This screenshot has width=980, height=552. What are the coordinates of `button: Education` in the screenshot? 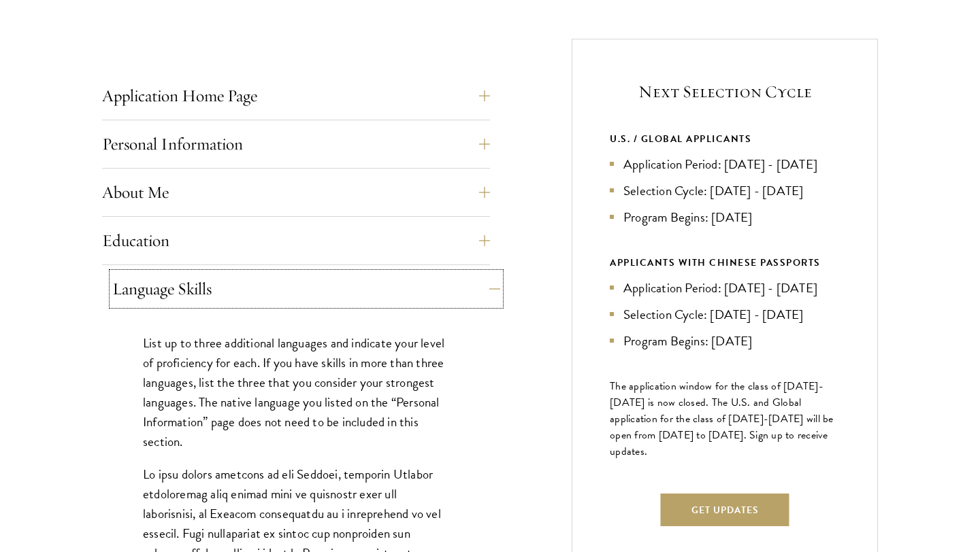 It's located at (296, 240).